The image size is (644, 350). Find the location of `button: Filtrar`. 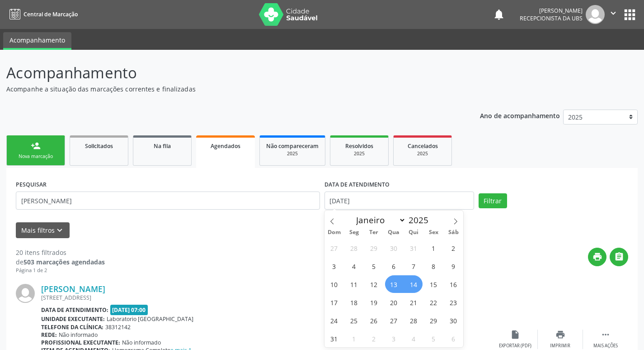

button: Filtrar is located at coordinates (492, 201).